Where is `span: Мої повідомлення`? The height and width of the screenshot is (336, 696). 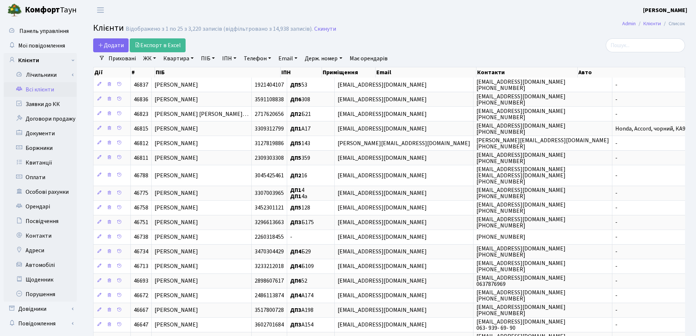
span: Мої повідомлення is located at coordinates (42, 46).